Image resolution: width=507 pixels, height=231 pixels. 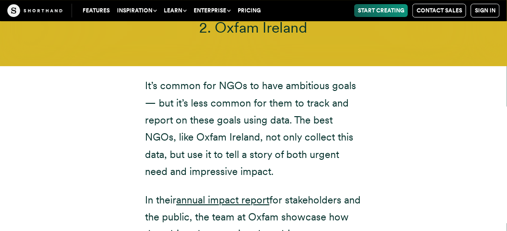 What do you see at coordinates (253, 27) in the screenshot?
I see `span: 2. Oxfam Ireland` at bounding box center [253, 27].